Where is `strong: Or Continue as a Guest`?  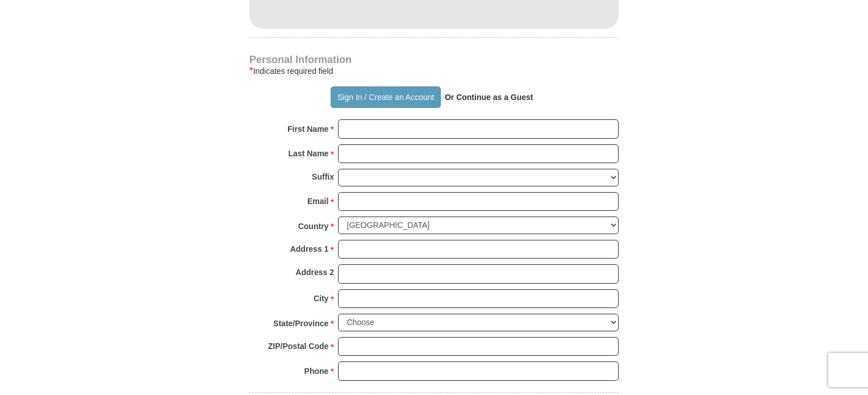
strong: Or Continue as a Guest is located at coordinates (489, 97).